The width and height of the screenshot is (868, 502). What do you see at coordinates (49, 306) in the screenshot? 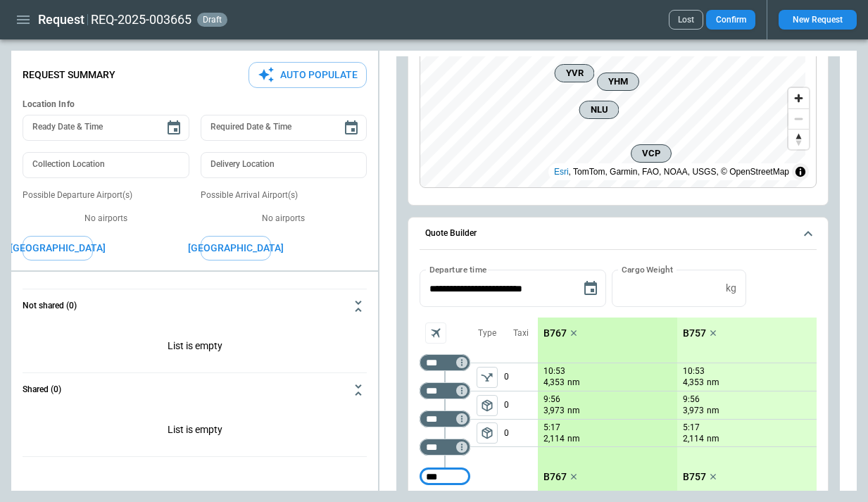
I see `h6: Not shared (0)` at bounding box center [49, 306].